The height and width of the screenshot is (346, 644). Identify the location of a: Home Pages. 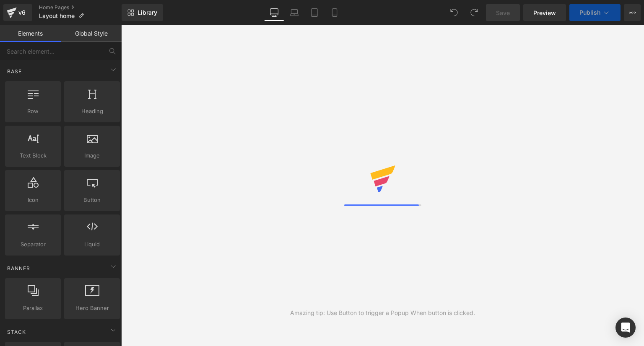
(80, 7).